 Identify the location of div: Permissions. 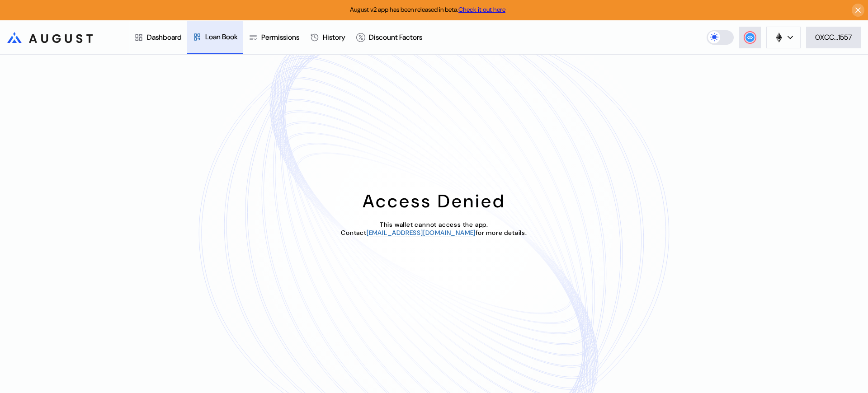
(280, 37).